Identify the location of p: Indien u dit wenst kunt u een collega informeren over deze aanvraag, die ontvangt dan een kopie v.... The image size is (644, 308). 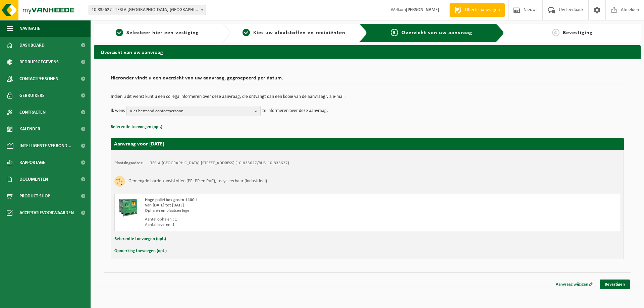
(367, 97).